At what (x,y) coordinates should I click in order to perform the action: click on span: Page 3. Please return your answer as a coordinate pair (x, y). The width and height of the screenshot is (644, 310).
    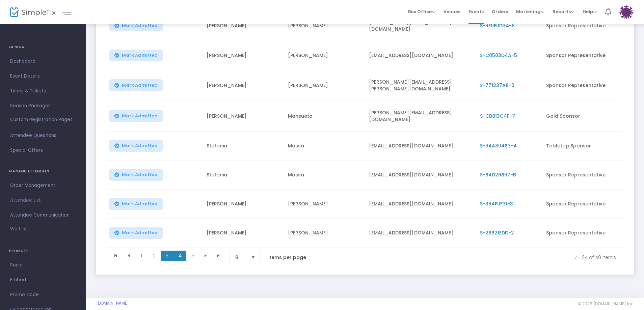
    Looking at the image, I should click on (167, 256).